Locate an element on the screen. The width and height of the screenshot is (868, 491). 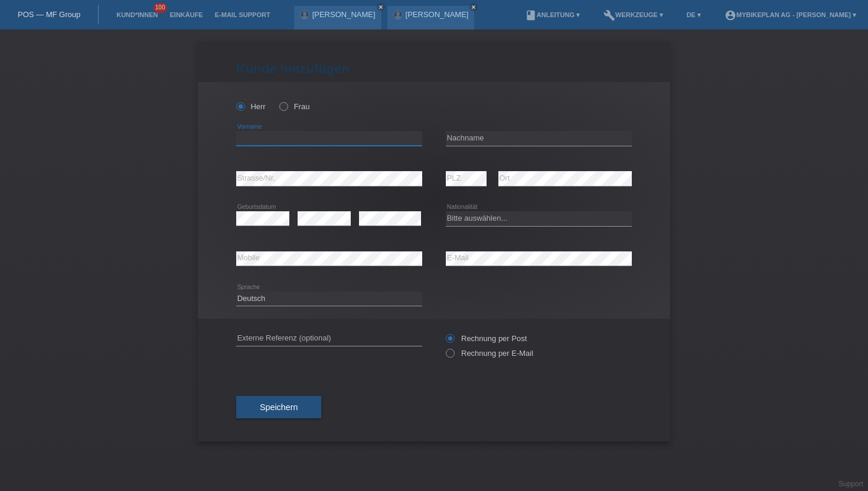
label: Rechnung per E-Mail is located at coordinates (489, 353).